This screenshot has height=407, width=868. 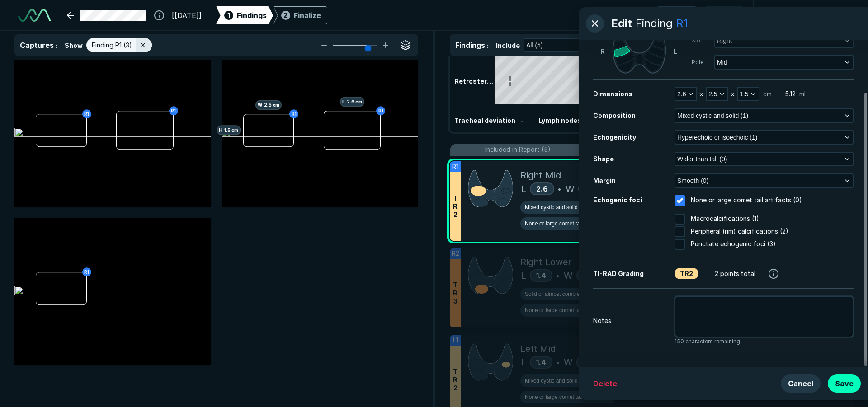 What do you see at coordinates (622, 23) in the screenshot?
I see `span: Edit` at bounding box center [622, 23].